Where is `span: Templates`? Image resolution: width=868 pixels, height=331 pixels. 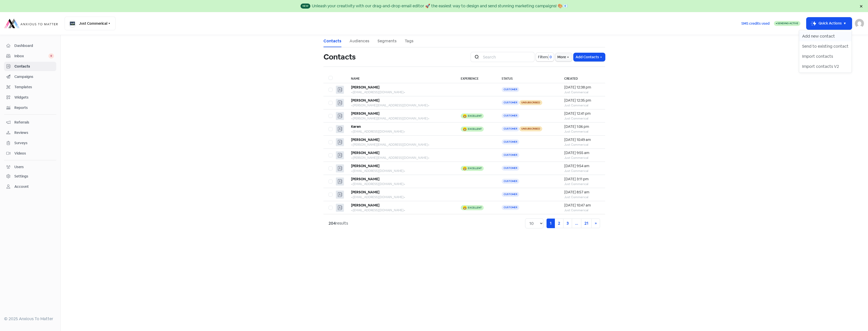 span: Templates is located at coordinates (34, 87).